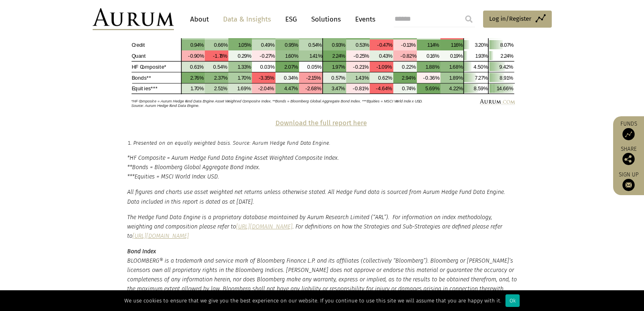  Describe the element at coordinates (314, 227) in the screenshot. I see `em: The Hedge Fund Data Engine is a proprietary database maintained by Aurum Research Limited (“ARL”)...` at that location.